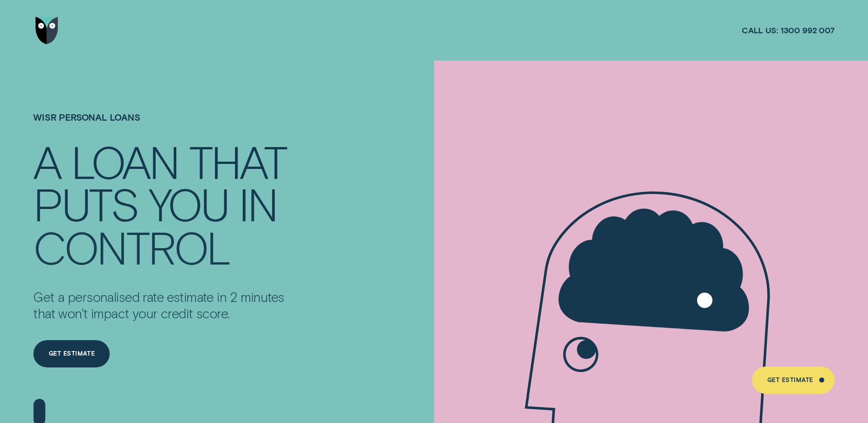  Describe the element at coordinates (165, 306) in the screenshot. I see `p: Get a personalised rate estimate in 2 minutes that won't impact your credit score.` at that location.